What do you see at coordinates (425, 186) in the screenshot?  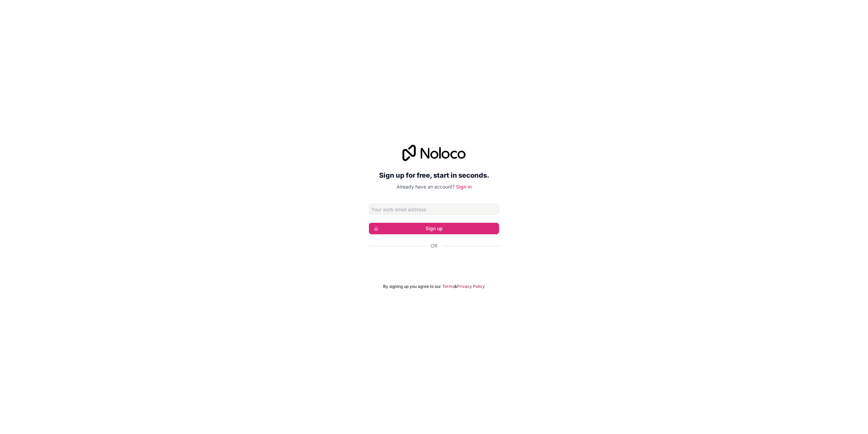 I see `span: Already have an account?` at bounding box center [425, 186].